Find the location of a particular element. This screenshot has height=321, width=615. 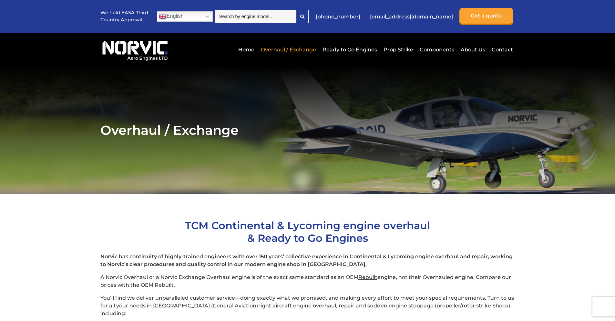

img: en is located at coordinates (163, 16).